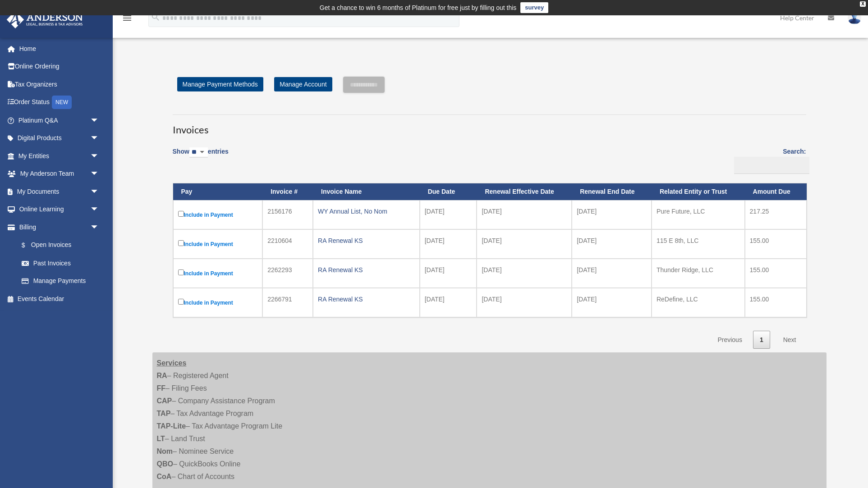 Image resolution: width=868 pixels, height=488 pixels. Describe the element at coordinates (768, 160) in the screenshot. I see `label: Search:` at that location.